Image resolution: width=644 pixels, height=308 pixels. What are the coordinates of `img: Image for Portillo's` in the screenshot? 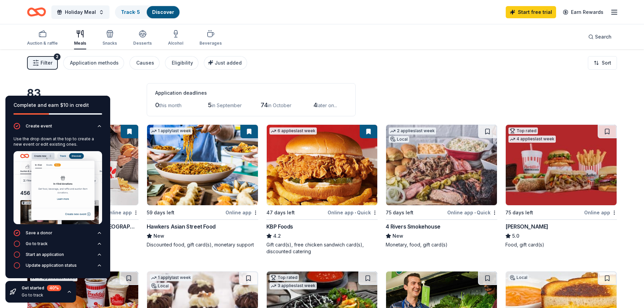 It's located at (561, 165).